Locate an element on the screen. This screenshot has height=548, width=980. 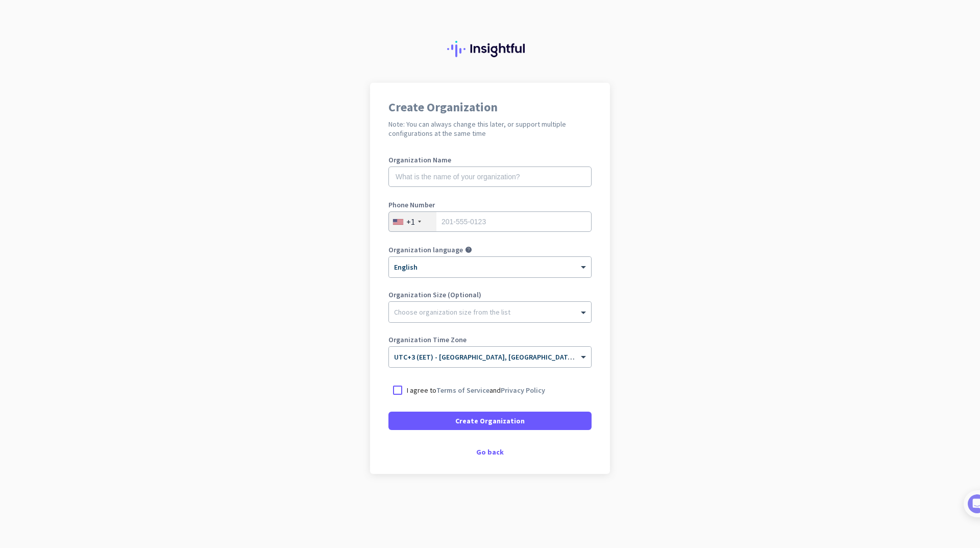
div: Go back is located at coordinates (490, 452).